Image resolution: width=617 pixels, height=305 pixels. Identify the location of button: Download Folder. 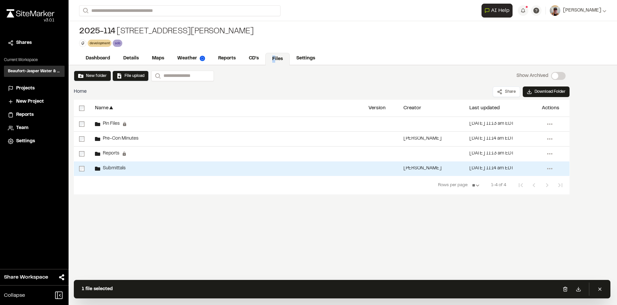
(546, 92).